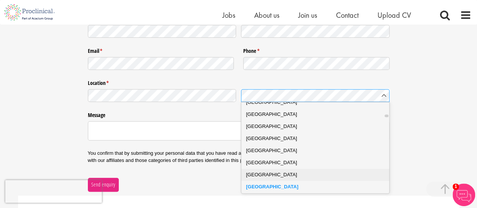 Image resolution: width=477 pixels, height=208 pixels. What do you see at coordinates (316, 50) in the screenshot?
I see `label: Phone` at bounding box center [316, 50].